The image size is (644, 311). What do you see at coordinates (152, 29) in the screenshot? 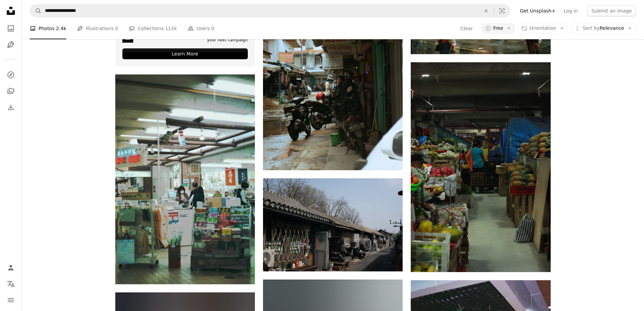
I see `a: Collections 111k` at bounding box center [152, 29].